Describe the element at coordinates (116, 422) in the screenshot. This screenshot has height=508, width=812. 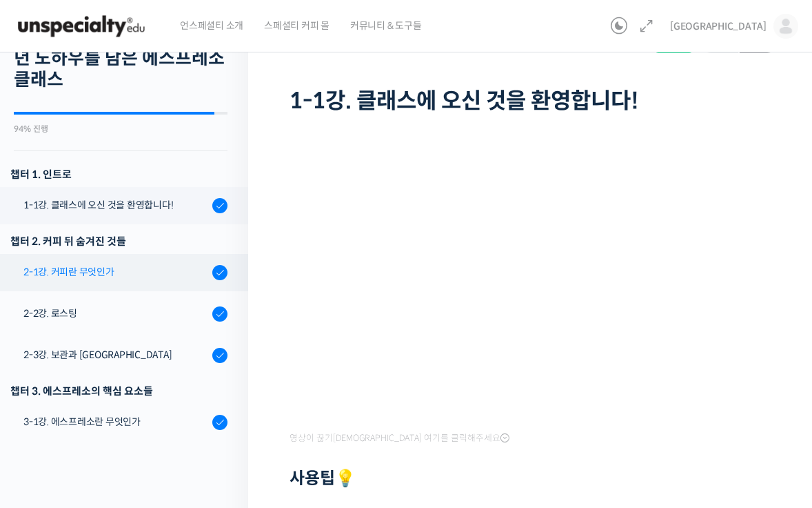
I see `div: 3-1강. 에스프레소란 무엇인가` at that location.